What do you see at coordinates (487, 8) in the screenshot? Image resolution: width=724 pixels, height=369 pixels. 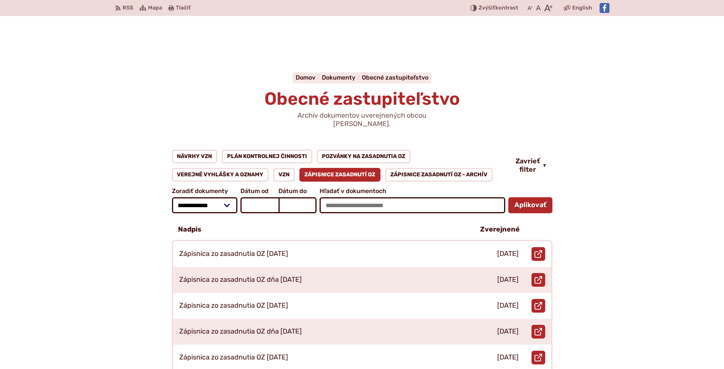 I see `span: Zvýšiť` at bounding box center [487, 8].